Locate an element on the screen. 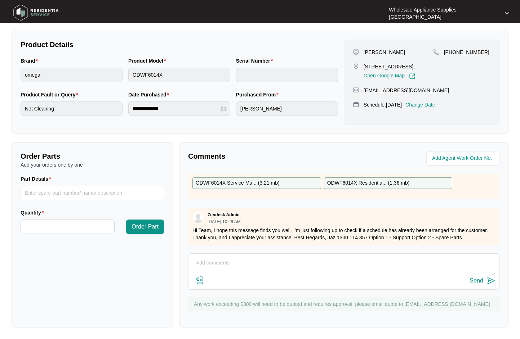 The width and height of the screenshot is (520, 339). img: user.svg is located at coordinates (198, 218).